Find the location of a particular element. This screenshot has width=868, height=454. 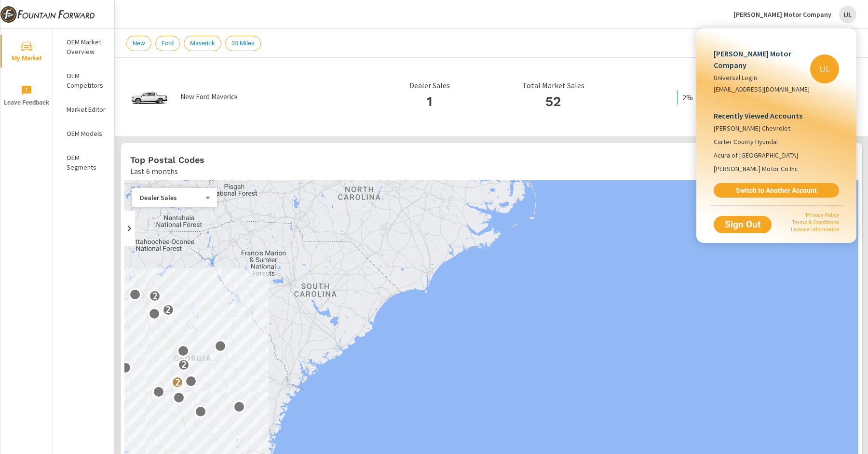

button: Sign Out is located at coordinates (742, 224).